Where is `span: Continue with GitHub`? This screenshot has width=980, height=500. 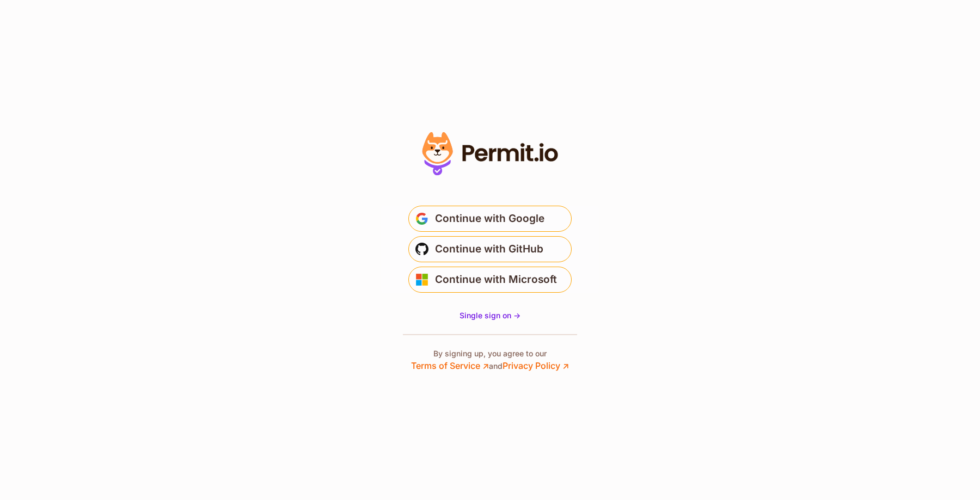
span: Continue with GitHub is located at coordinates (489, 249).